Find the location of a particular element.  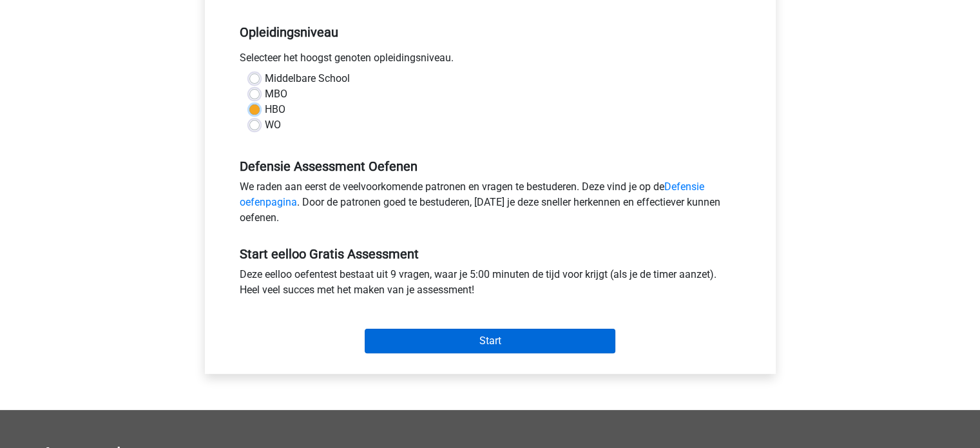

h5: Opleidingsniveau is located at coordinates (490, 32).